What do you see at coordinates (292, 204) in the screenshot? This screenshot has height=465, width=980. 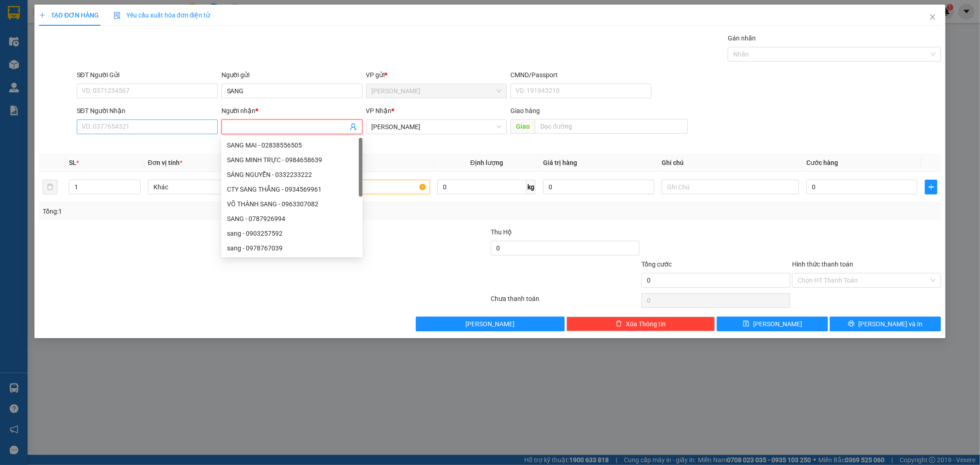 I see `div: VÕ THÀNH SANG - 0963307082` at bounding box center [292, 204].